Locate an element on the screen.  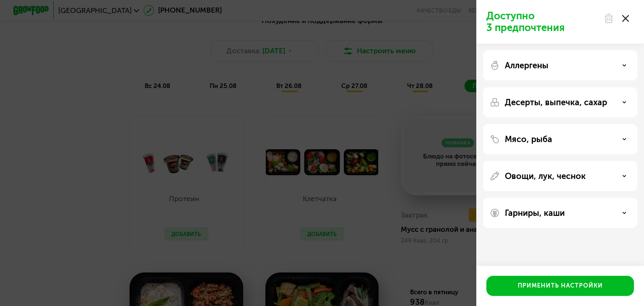
p: Десерты, выпечка, сахар is located at coordinates (556, 103).